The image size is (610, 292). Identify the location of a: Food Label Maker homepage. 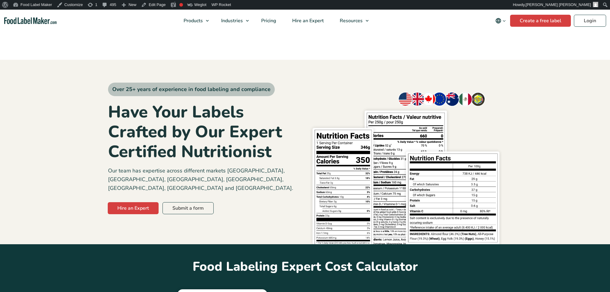
(30, 21).